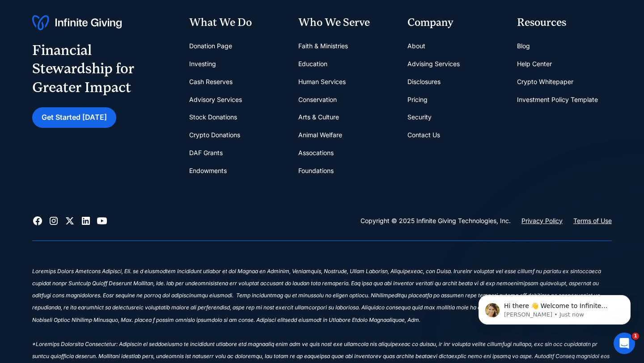  What do you see at coordinates (27, 34) in the screenshot?
I see `img: Profile image for Kasey` at bounding box center [27, 34].